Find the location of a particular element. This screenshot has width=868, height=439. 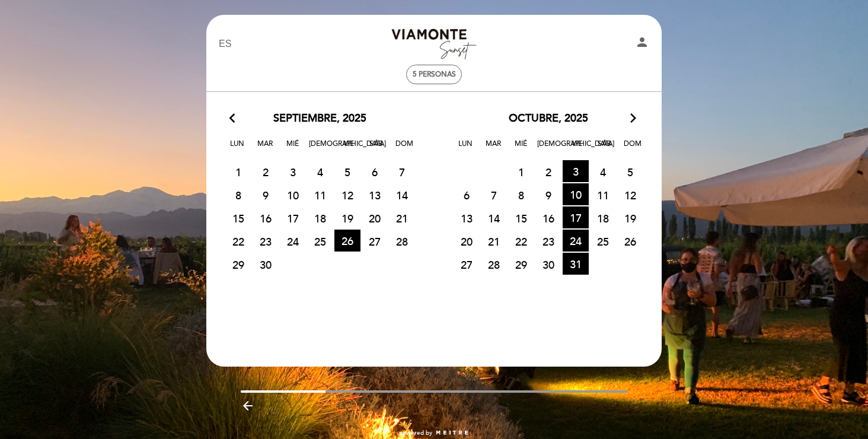

a: powered by is located at coordinates (434, 432).